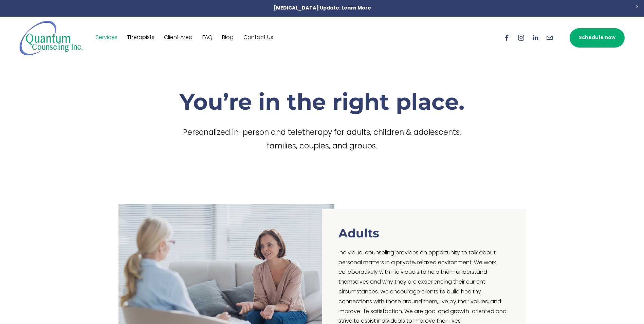 This screenshot has height=324, width=644. I want to click on a: Therapists, so click(141, 37).